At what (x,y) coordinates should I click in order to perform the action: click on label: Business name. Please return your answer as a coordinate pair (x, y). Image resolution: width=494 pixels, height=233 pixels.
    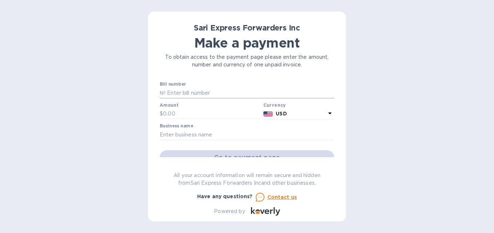
    Looking at the image, I should click on (176, 126).